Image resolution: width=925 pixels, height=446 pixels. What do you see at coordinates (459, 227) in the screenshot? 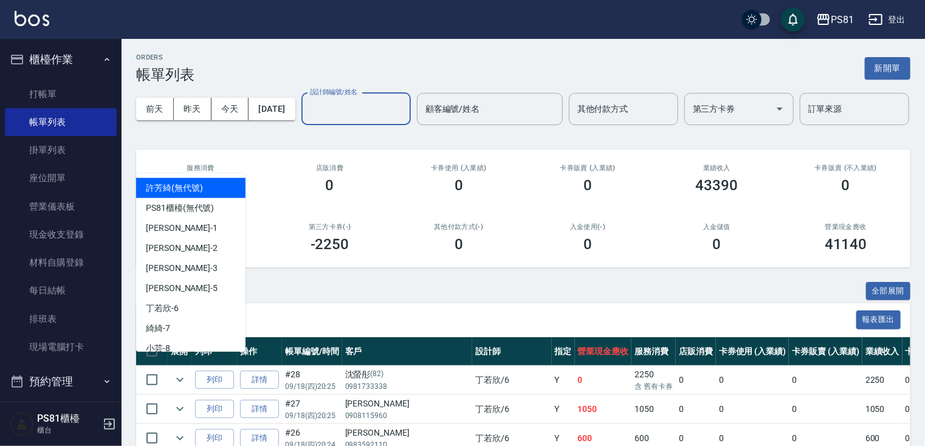
I see `h2: 其他付款方式(-)` at bounding box center [459, 227].